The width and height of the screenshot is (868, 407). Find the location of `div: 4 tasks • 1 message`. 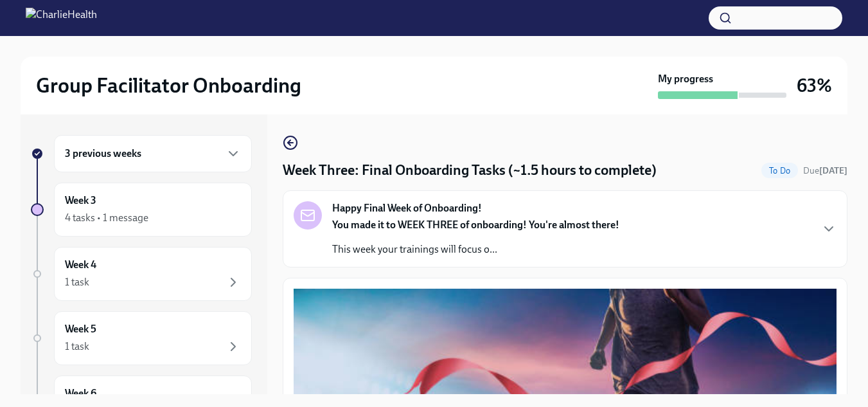

div: 4 tasks • 1 message is located at coordinates (106, 218).